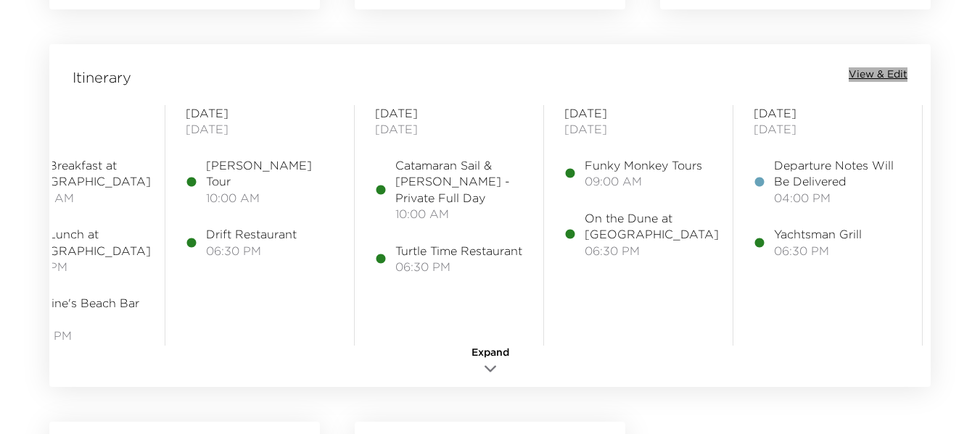 Image resolution: width=980 pixels, height=434 pixels. Describe the element at coordinates (491, 363) in the screenshot. I see `button: Expand` at that location.